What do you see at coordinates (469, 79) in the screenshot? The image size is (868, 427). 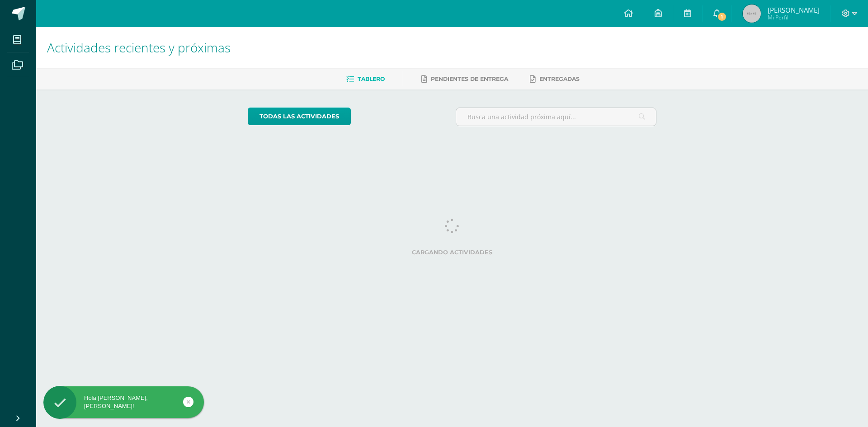 I see `span: Pendientes de entrega` at bounding box center [469, 79].